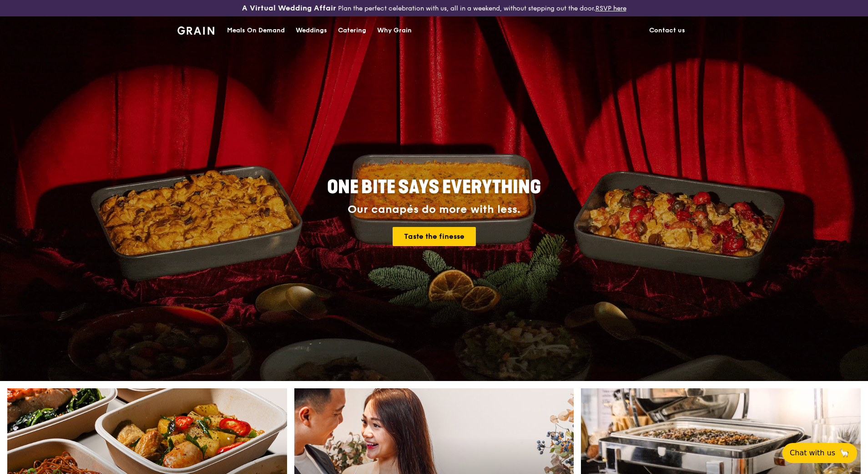 Image resolution: width=868 pixels, height=474 pixels. What do you see at coordinates (667, 30) in the screenshot?
I see `a: Contact us` at bounding box center [667, 30].